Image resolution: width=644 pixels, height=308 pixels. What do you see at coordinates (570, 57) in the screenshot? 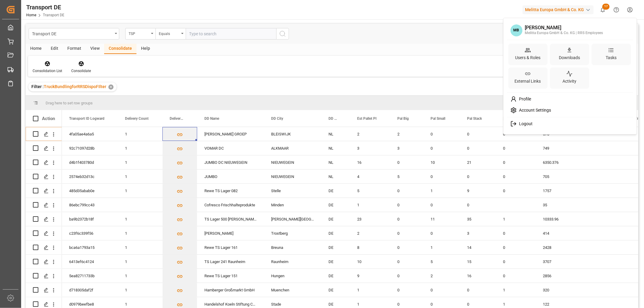
I see `div: Downloads` at bounding box center [570, 57].